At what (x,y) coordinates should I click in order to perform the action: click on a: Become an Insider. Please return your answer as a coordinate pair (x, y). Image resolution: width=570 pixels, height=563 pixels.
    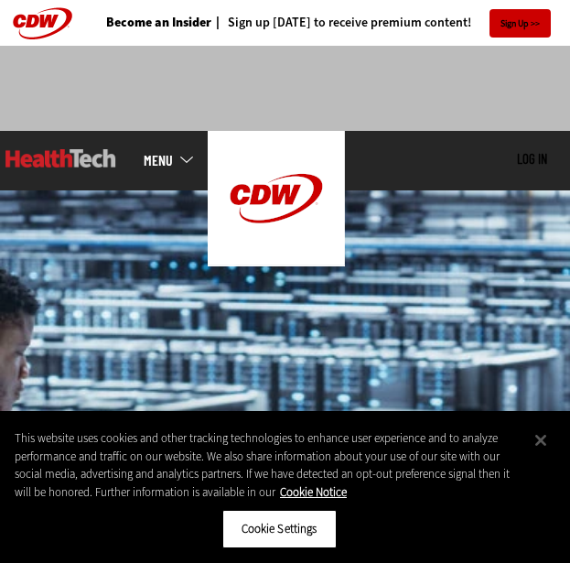
    Looking at the image, I should click on (158, 23).